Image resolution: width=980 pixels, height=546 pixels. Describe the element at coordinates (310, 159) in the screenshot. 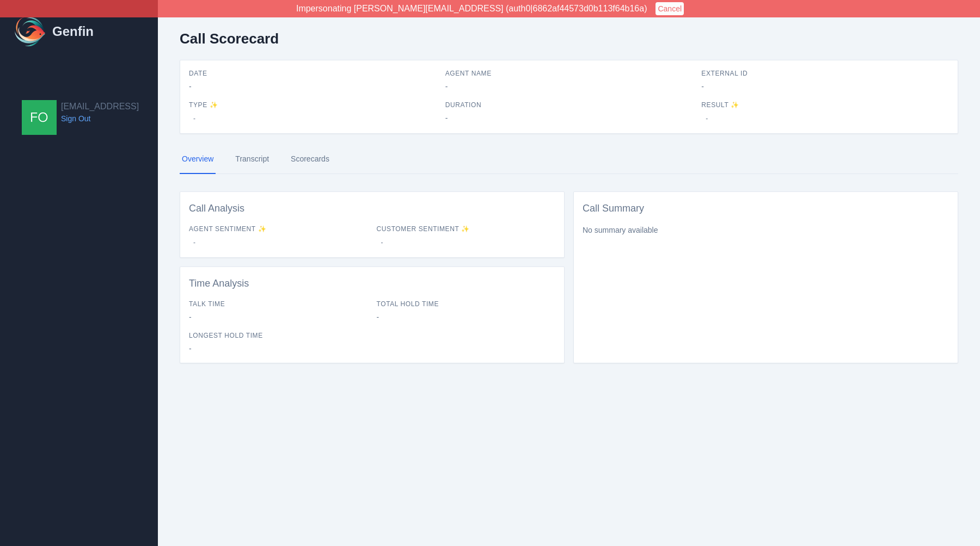

I see `a: Scorecards` at that location.